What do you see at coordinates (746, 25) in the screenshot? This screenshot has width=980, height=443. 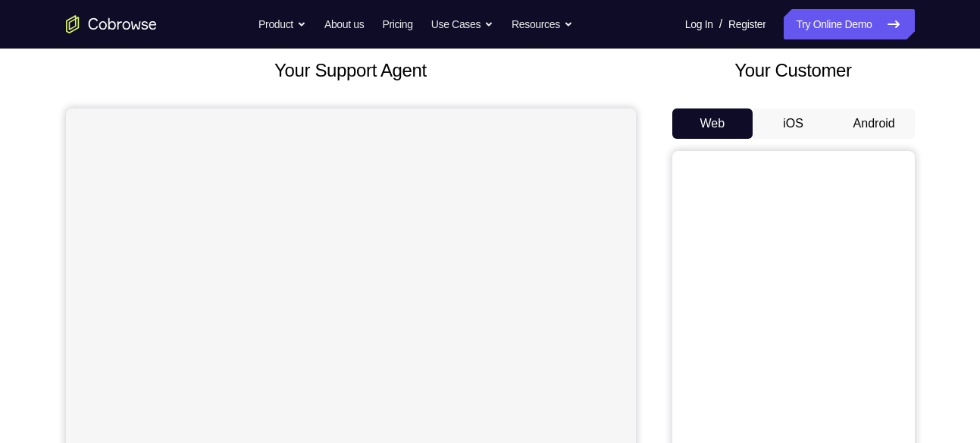 I see `a: Register` at bounding box center [746, 25].